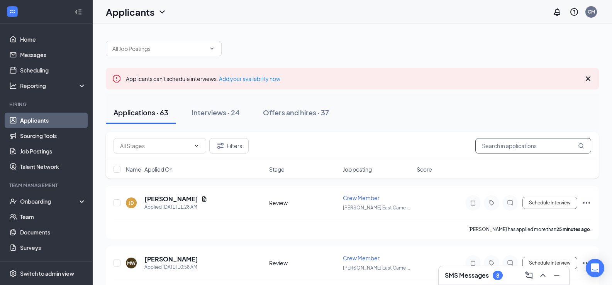 Image resolution: width=612 pixels, height=285 pixels. Describe the element at coordinates (581, 146) in the screenshot. I see `svg: MagnifyingGlass` at that location.